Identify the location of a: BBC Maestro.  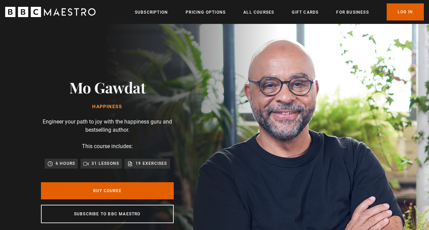
(50, 12).